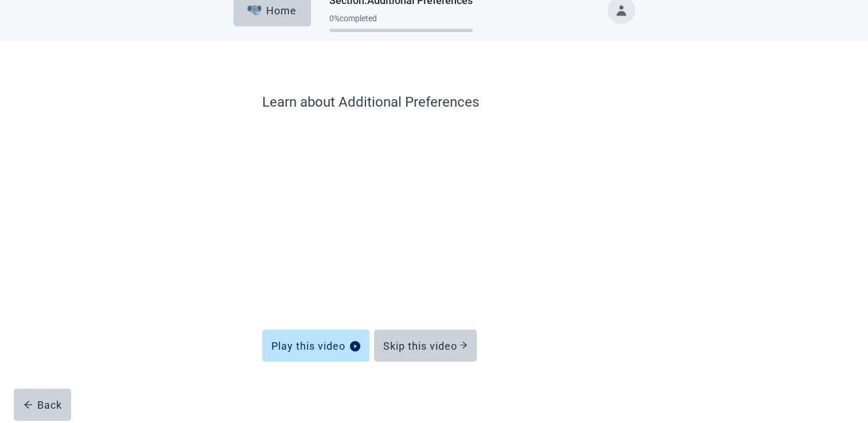 This screenshot has height=423, width=868. What do you see at coordinates (355, 346) in the screenshot?
I see `span: play-circle` at bounding box center [355, 346].